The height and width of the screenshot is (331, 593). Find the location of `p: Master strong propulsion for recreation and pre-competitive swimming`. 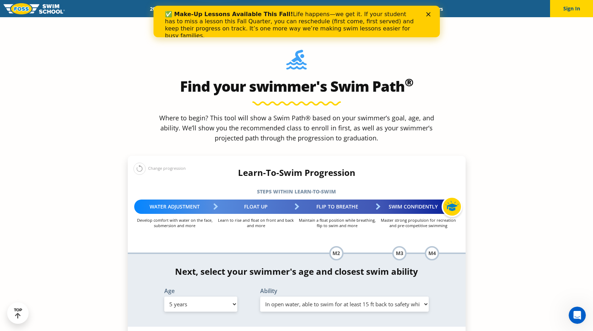

p: Master strong propulsion for recreation and pre-competitive swimming is located at coordinates (419, 223).